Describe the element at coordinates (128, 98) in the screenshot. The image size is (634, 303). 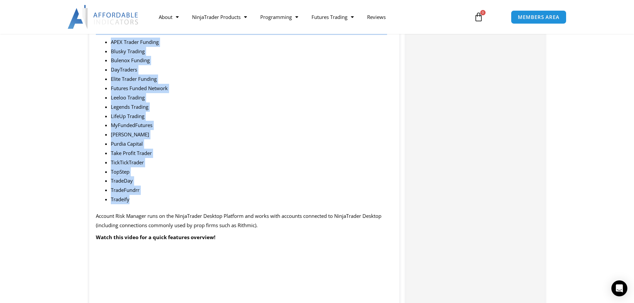
I see `span: Leeloo Trading` at that location.